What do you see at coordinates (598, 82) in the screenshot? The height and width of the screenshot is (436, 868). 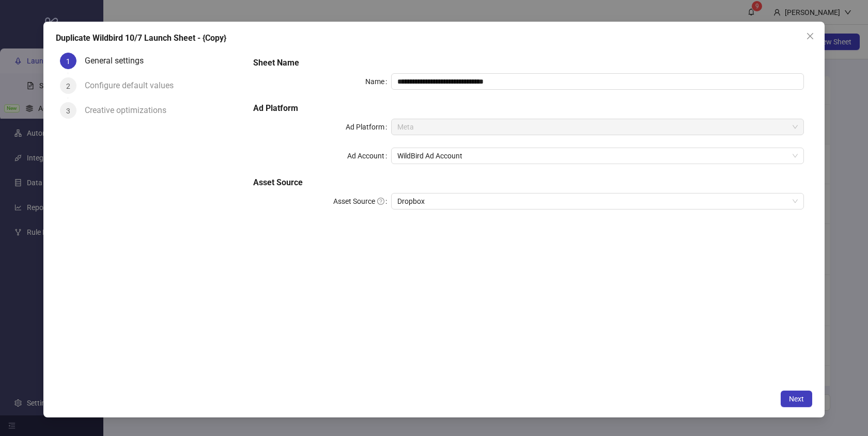 I see `input: Name` at bounding box center [598, 82].